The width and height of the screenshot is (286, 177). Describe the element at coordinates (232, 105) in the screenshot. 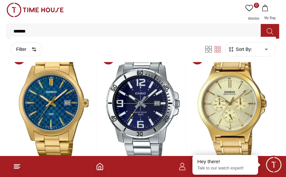

I see `a: CASIO Men's Analog Gold Dial Watch - MTP-V300G-9A` at that location.